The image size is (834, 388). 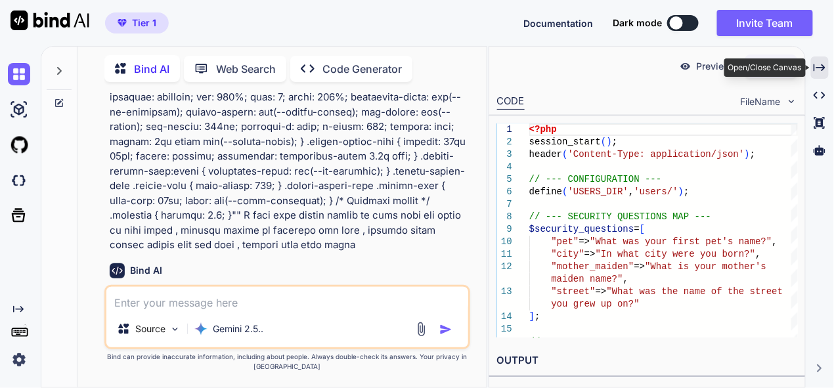 What do you see at coordinates (505, 179) in the screenshot?
I see `div: 5` at bounding box center [505, 179].